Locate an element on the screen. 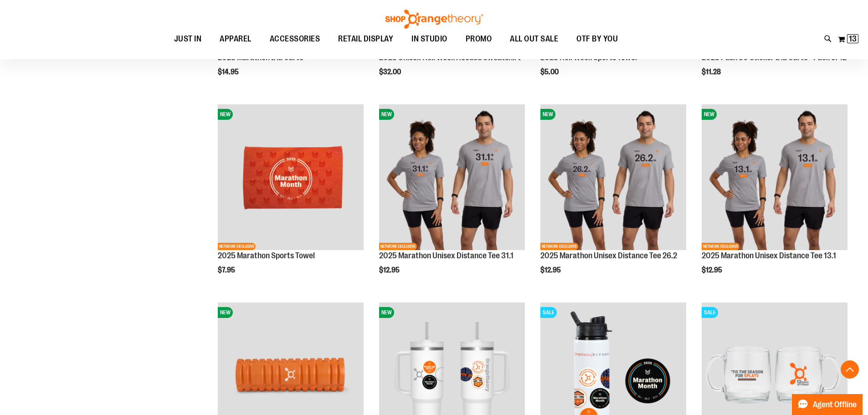 This screenshot has height=415, width=868. span: $7.95 is located at coordinates (227, 270).